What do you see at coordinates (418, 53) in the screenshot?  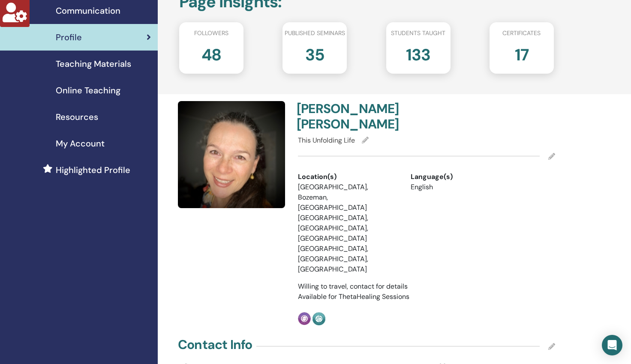 I see `h2: 133` at bounding box center [418, 53].